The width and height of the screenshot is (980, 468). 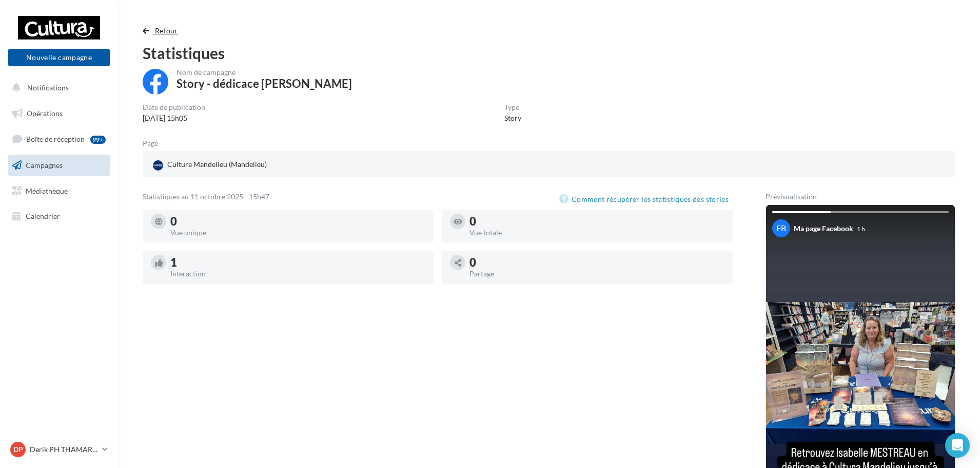 I want to click on a: Opérations, so click(x=59, y=113).